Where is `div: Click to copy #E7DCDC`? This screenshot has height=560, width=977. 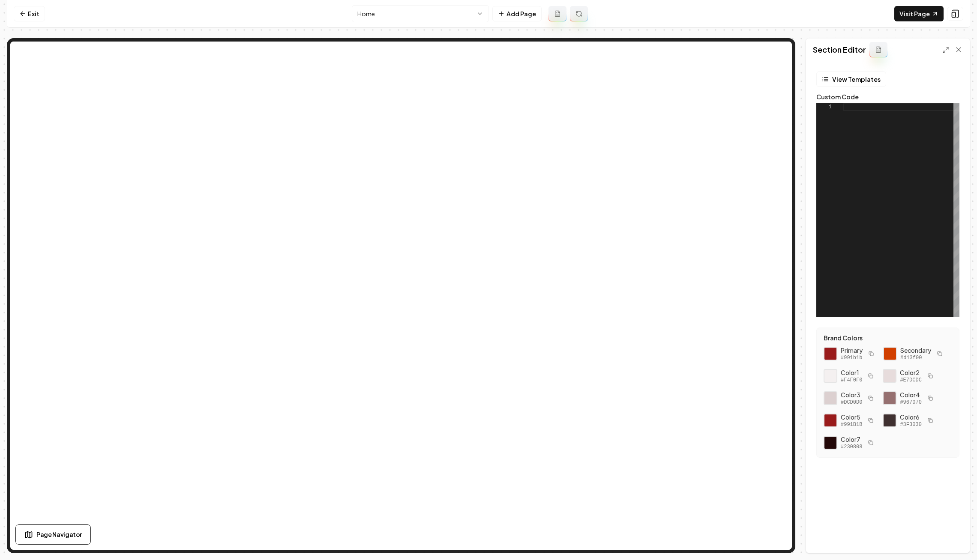
div: Click to copy #E7DCDC is located at coordinates (890, 376).